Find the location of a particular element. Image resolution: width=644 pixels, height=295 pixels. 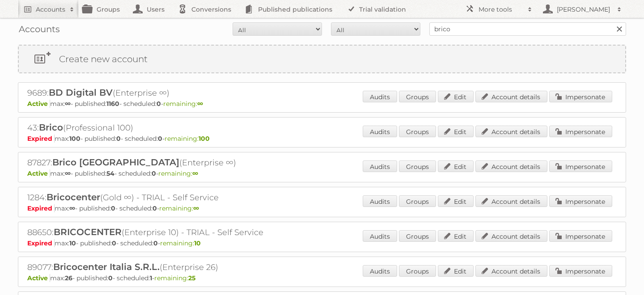

h2: 9689: (Enterprise ∞) is located at coordinates (184, 93).